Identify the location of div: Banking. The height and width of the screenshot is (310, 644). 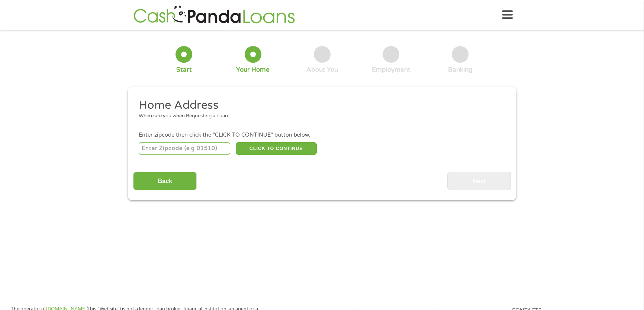
(460, 70).